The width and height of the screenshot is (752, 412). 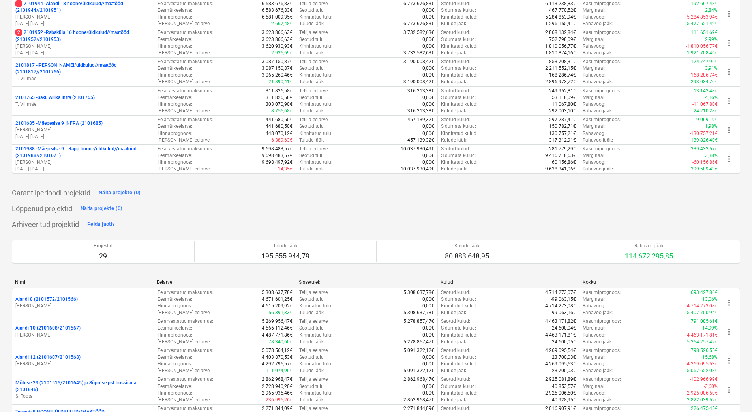 What do you see at coordinates (83, 386) in the screenshot?
I see `p: Mõtuse 29 (2101515/2101645) ja Sõpruse pst bussirada (2101646)` at bounding box center [83, 386].